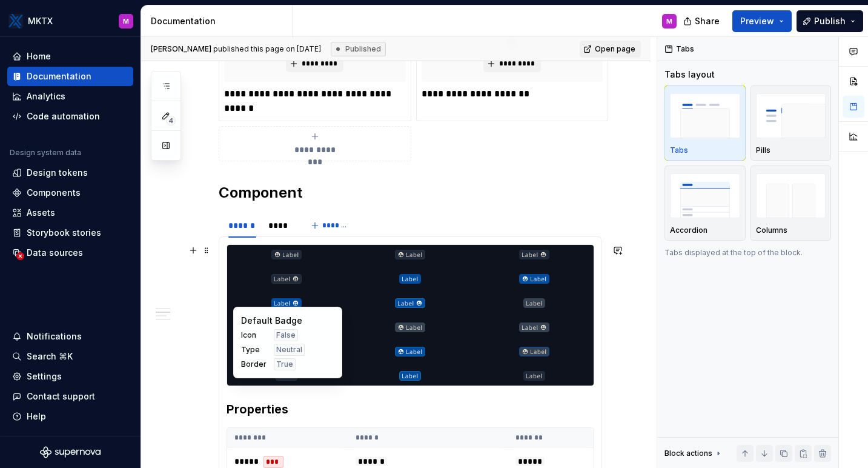 This screenshot has width=868, height=468. What do you see at coordinates (70, 396) in the screenshot?
I see `button: Contact support` at bounding box center [70, 396].